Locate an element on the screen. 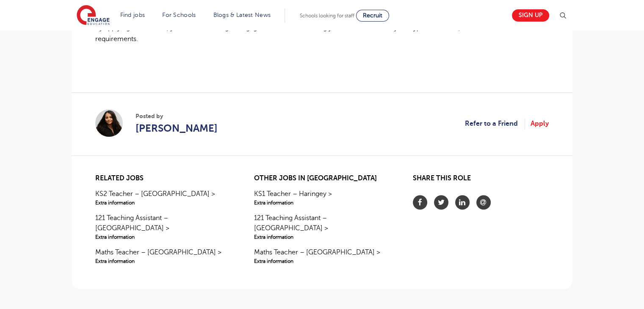  span: Schools looking for staff is located at coordinates (327, 16).